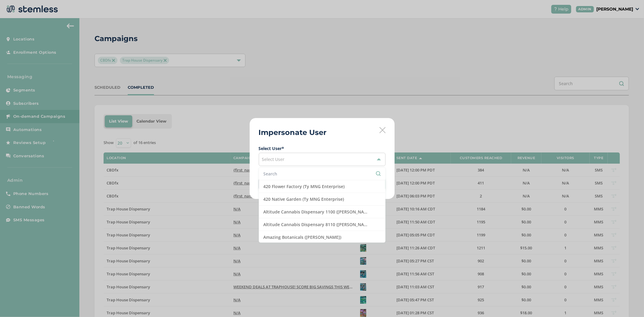 This screenshot has width=644, height=317. Describe the element at coordinates (322, 148) in the screenshot. I see `label: Select User` at that location.